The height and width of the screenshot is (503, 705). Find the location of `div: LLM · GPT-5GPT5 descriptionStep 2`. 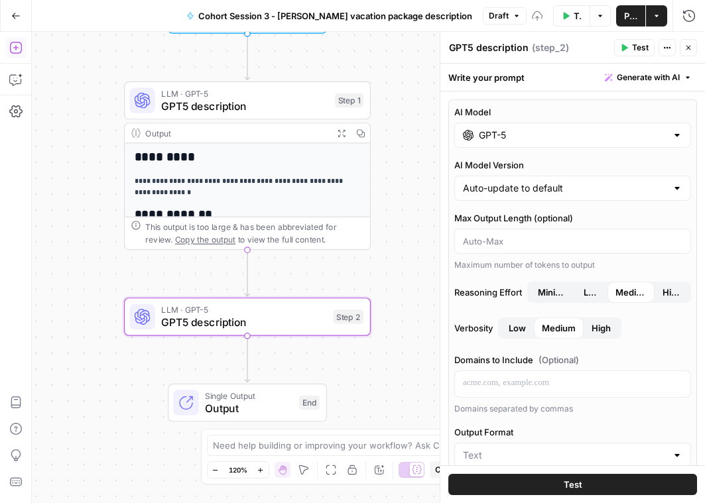

div: LLM · GPT-5GPT5 descriptionStep 2 is located at coordinates (247, 317).